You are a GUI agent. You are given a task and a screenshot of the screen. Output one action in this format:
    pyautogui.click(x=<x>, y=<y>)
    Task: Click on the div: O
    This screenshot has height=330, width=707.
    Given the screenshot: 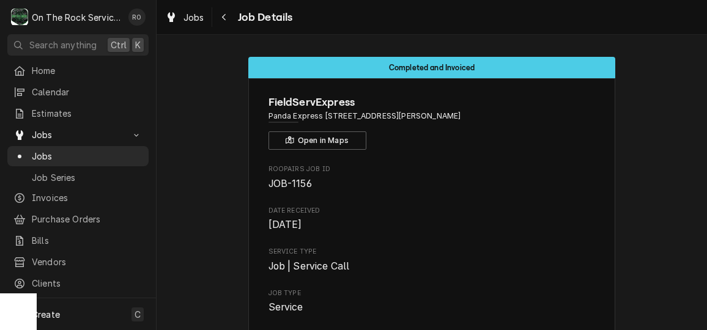 What is the action you would take?
    pyautogui.click(x=20, y=17)
    